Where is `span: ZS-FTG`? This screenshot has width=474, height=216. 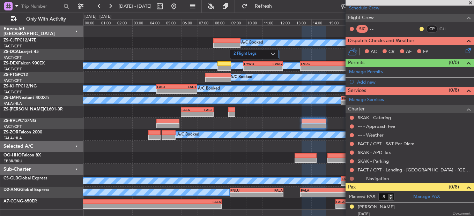
span: ZS-FTG is located at coordinates (10, 75).